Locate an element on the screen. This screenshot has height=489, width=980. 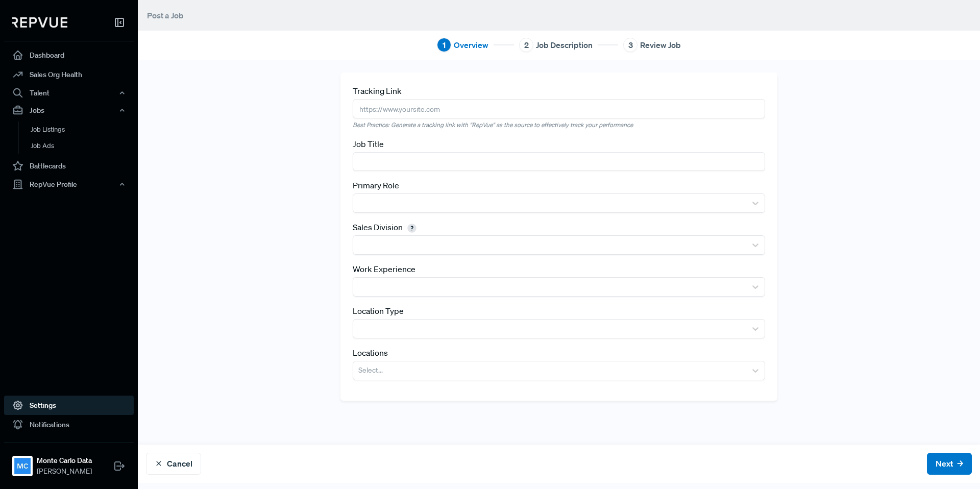
div: 2 is located at coordinates (527, 45).